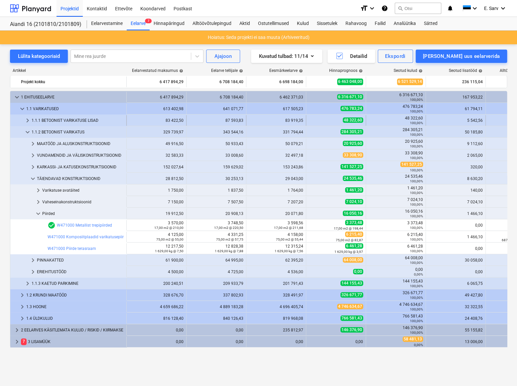 This screenshot has height=386, width=517. What do you see at coordinates (354, 246) in the screenshot?
I see `span: 6 461,28` at bounding box center [354, 246].